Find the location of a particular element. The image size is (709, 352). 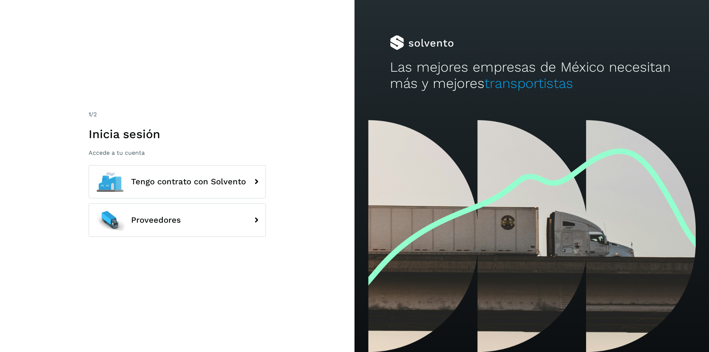

p: Accede a tu cuenta is located at coordinates (177, 152).